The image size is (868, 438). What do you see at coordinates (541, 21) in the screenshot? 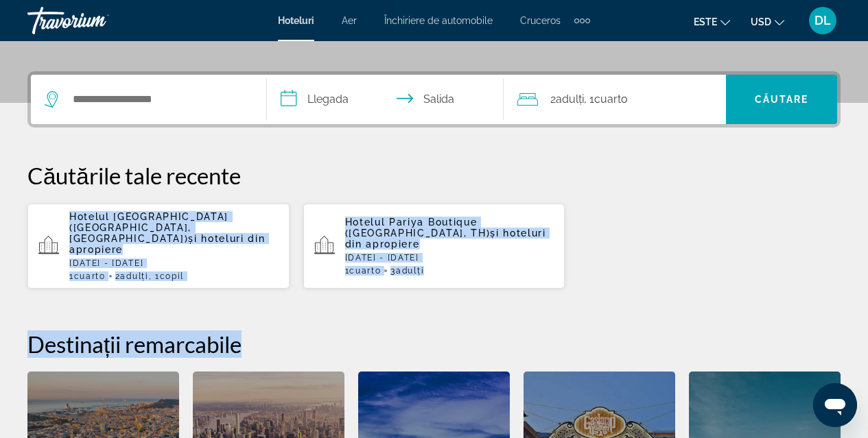
I see `font: Cruceros` at bounding box center [541, 21].